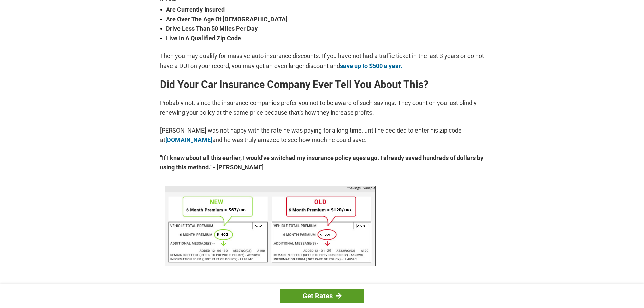  Describe the element at coordinates (325, 29) in the screenshot. I see `strong: Drive Less Than 50 Miles Per Day` at that location.